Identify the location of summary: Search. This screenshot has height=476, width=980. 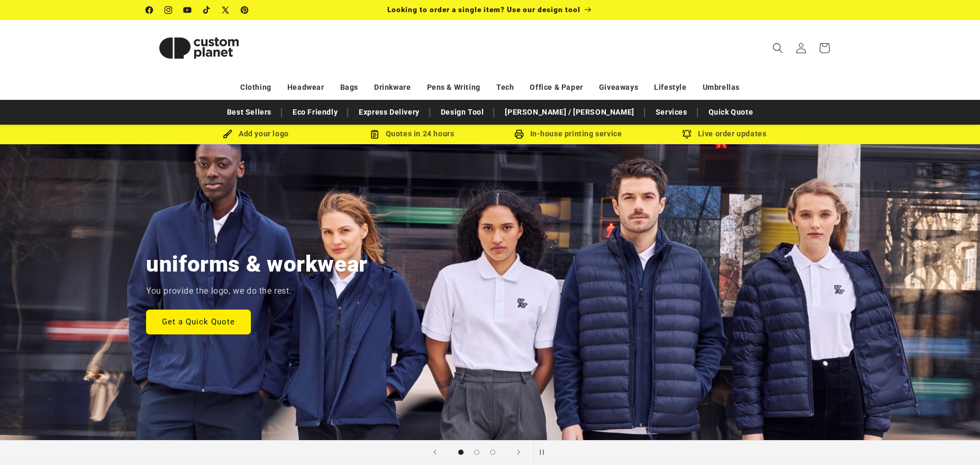
(778, 48).